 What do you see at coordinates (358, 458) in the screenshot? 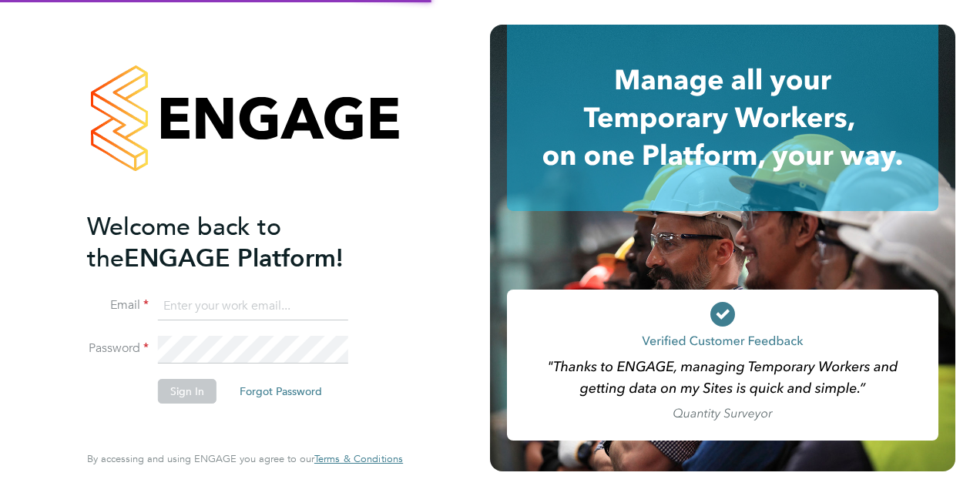
I see `span: Terms & Conditions` at bounding box center [358, 458].